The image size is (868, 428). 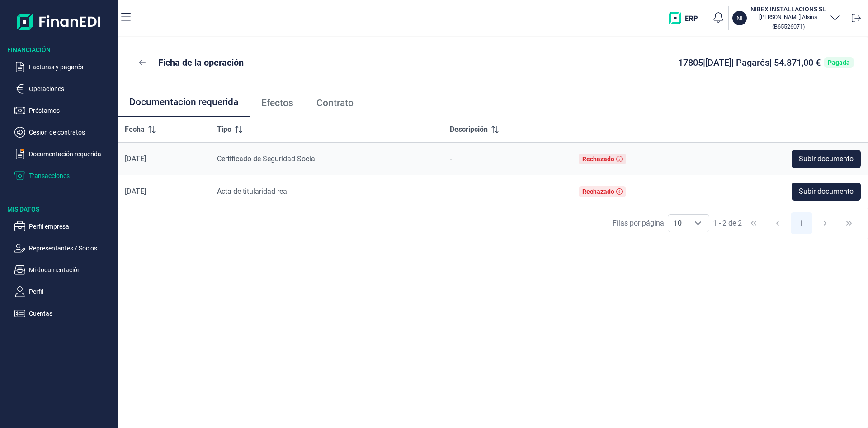 I want to click on img: Logo de aplicación, so click(x=59, y=22).